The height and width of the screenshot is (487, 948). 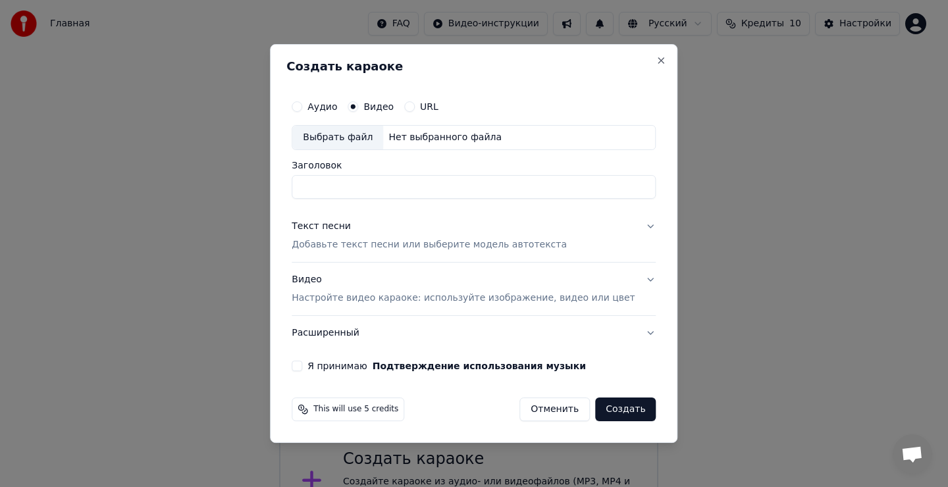 What do you see at coordinates (473, 165) in the screenshot?
I see `label: Заголовок` at bounding box center [473, 165].